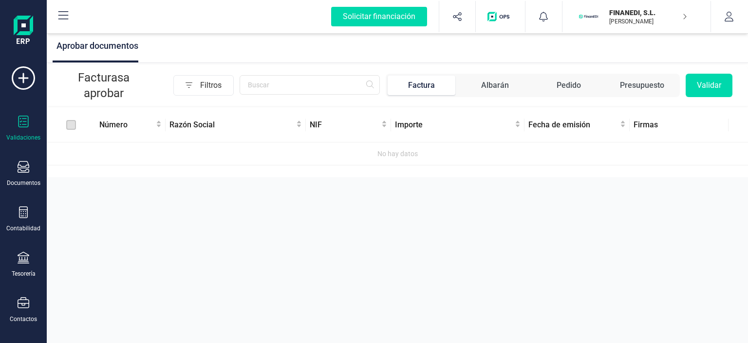 This screenshot has width=748, height=343. What do you see at coordinates (103, 85) in the screenshot?
I see `p: Facturas a aprobar` at bounding box center [103, 85].